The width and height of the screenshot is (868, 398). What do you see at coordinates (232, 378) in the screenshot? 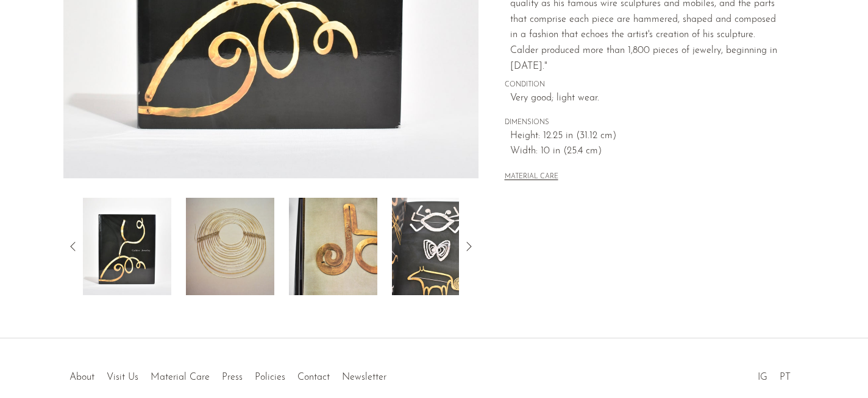
I see `a: Press` at bounding box center [232, 378].